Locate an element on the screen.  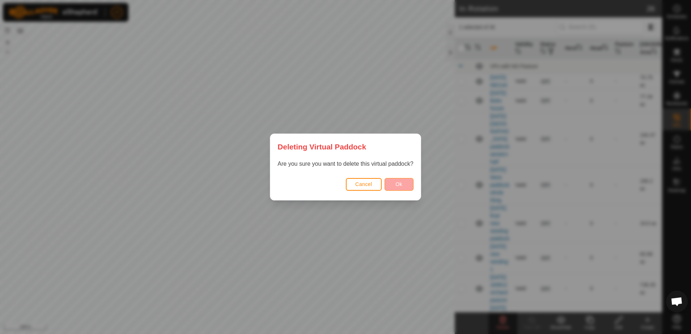
p: Are you sure you want to delete this virtual paddock? is located at coordinates (345, 164).